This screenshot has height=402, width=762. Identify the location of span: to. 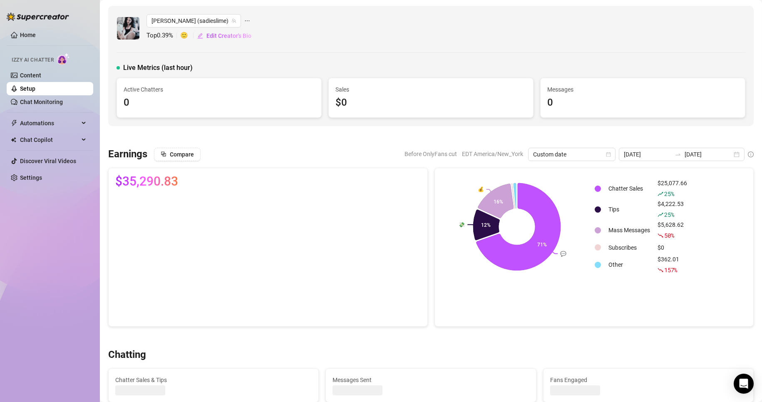
(678, 154).